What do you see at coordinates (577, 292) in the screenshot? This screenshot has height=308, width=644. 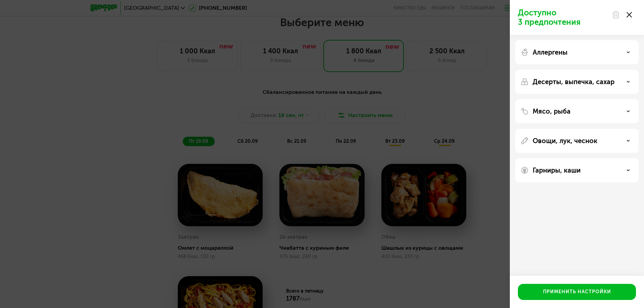 I see `div: Применить настройки` at bounding box center [577, 292].